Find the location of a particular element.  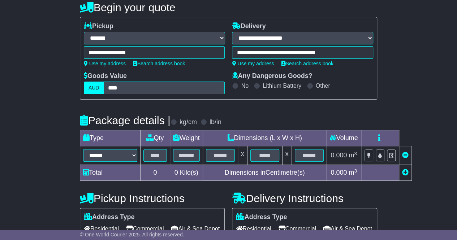

td: Type is located at coordinates (110, 138).